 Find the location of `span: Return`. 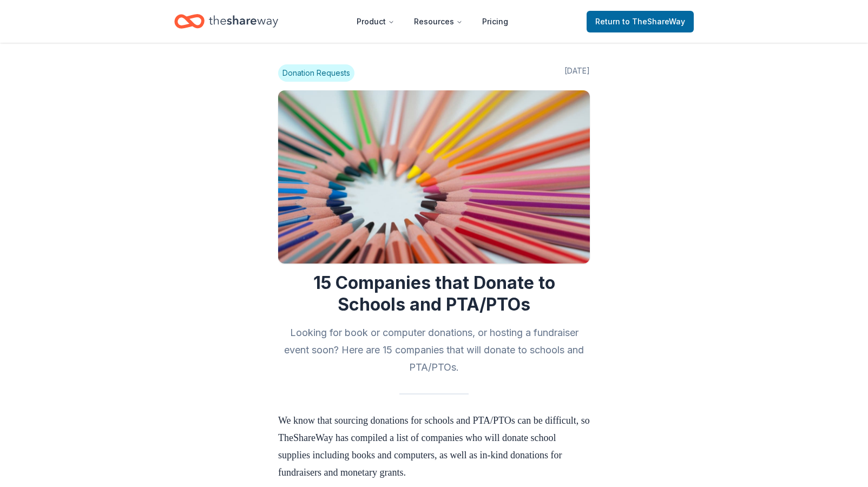

span: Return is located at coordinates (640, 22).